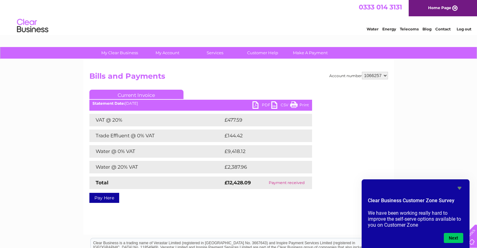  What do you see at coordinates (120, 53) in the screenshot?
I see `a: My Clear Business` at bounding box center [120, 53].